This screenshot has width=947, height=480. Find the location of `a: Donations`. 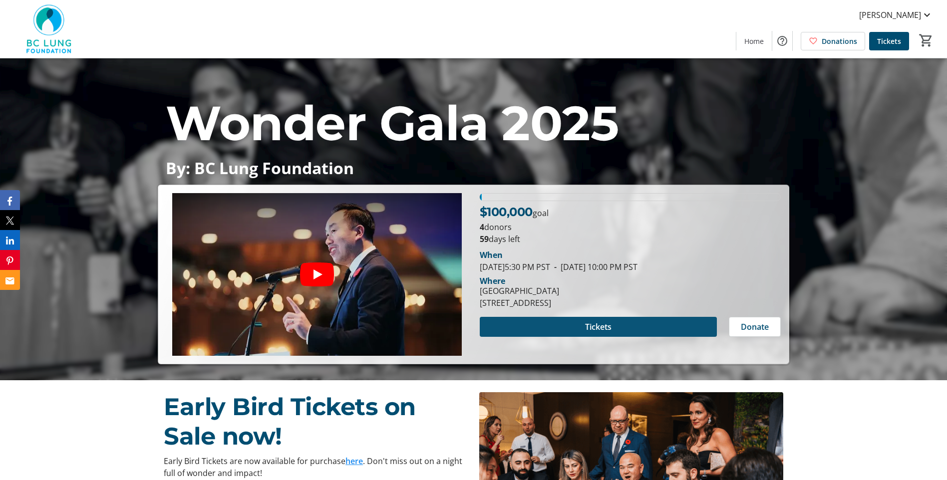

a: Donations is located at coordinates (832, 41).